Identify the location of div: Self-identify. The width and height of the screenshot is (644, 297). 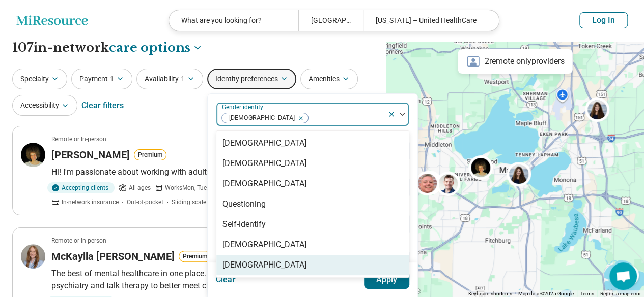
(244, 224).